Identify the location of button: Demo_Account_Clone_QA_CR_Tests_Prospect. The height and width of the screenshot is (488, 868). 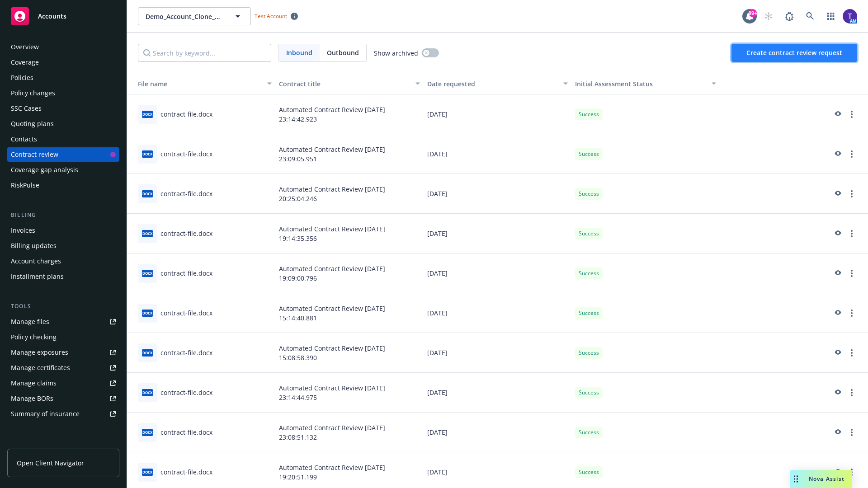
(195, 16).